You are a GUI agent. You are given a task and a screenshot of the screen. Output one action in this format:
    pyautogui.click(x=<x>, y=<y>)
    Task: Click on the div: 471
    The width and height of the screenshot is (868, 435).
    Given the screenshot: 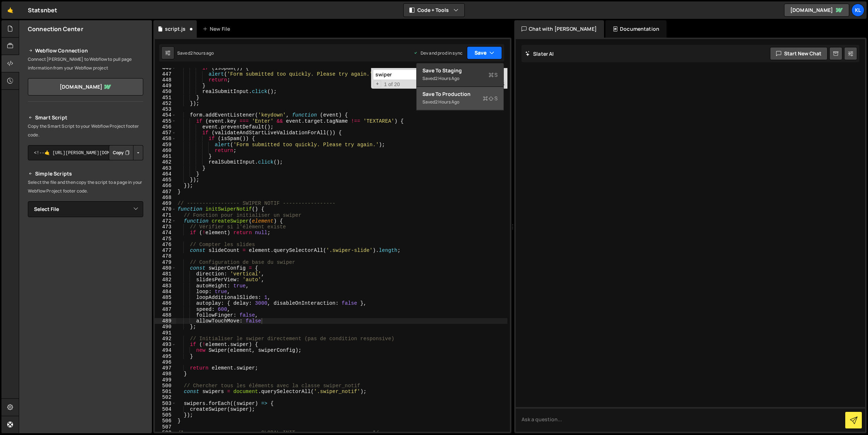 What is the action you would take?
    pyautogui.click(x=165, y=215)
    